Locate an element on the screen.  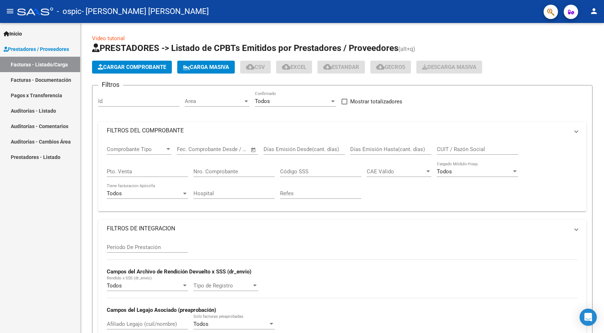
h3: Filtros is located at coordinates (110, 85).